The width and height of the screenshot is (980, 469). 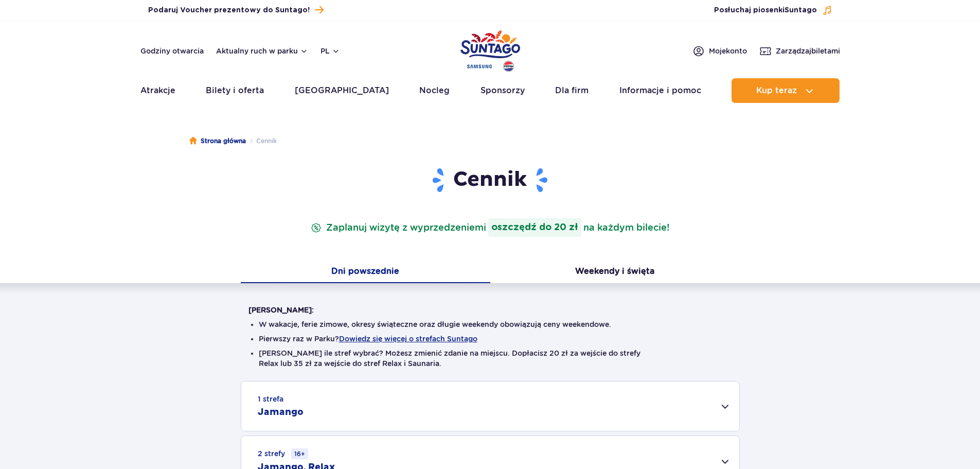 I want to click on a: Podaruj Voucher prezentowy do Suntago!, so click(x=236, y=10).